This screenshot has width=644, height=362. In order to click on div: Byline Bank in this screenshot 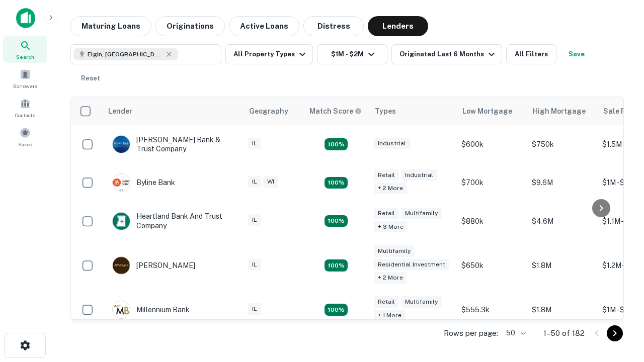, I will do `click(143, 182)`.